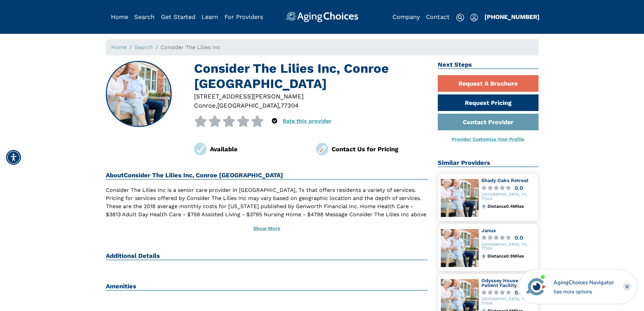 This screenshot has height=311, width=644. Describe the element at coordinates (504, 283) in the screenshot. I see `a: Odyssey House In-Patient Facility` at that location.